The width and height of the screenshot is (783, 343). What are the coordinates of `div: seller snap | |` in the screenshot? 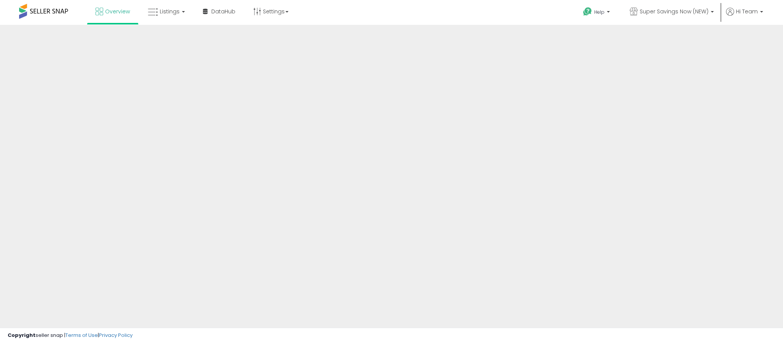 It's located at (70, 335).